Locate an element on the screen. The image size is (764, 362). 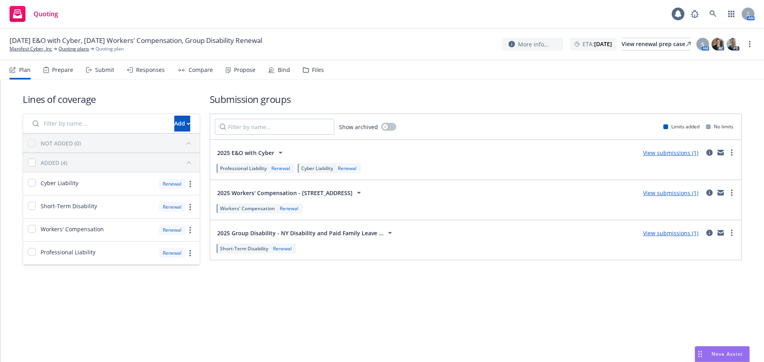
span: Show archived is located at coordinates (358, 127).